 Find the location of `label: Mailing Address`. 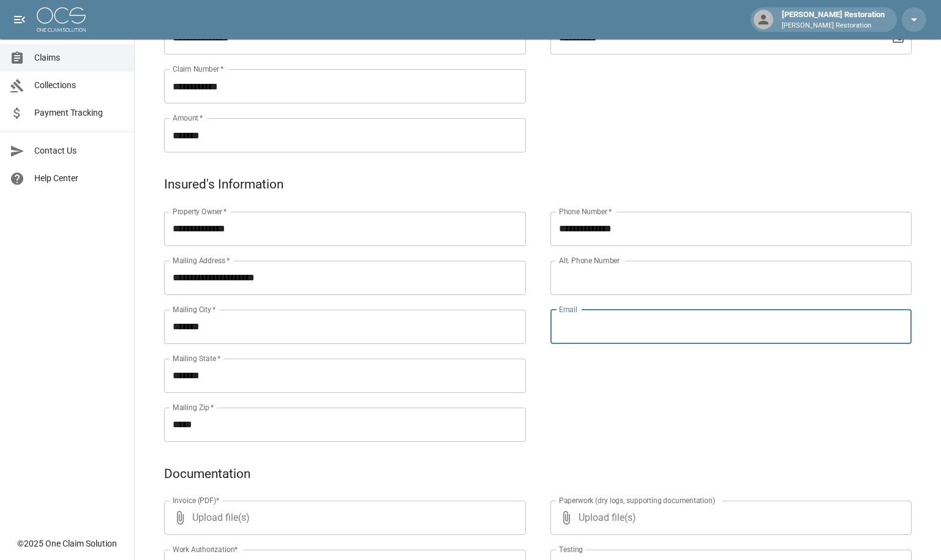

label: Mailing Address is located at coordinates (201, 260).